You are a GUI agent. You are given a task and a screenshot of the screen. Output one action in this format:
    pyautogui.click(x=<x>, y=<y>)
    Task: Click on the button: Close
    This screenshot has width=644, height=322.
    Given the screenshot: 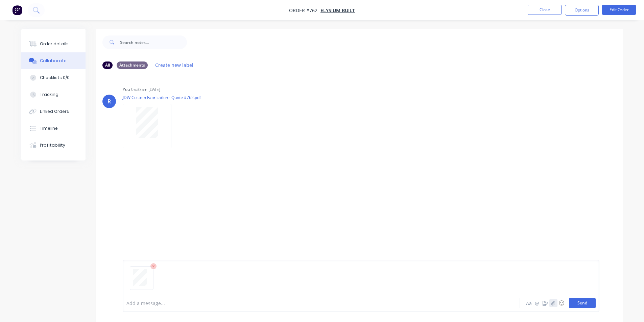 What is the action you would take?
    pyautogui.click(x=545, y=10)
    